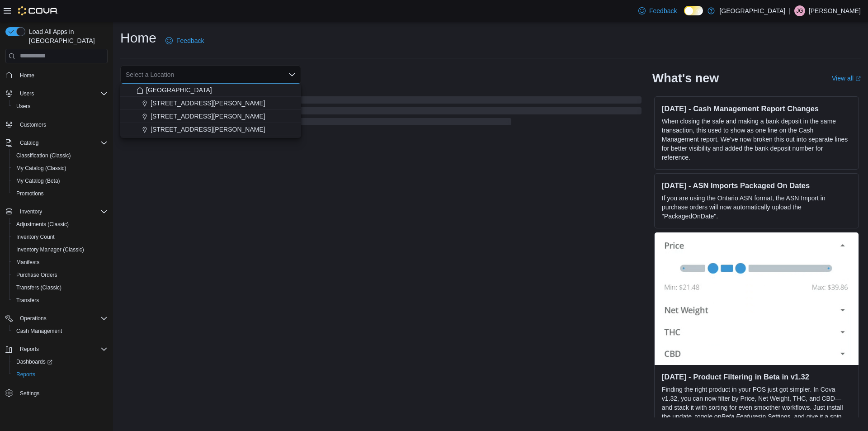  Describe the element at coordinates (33, 124) in the screenshot. I see `a: Customers` at that location.